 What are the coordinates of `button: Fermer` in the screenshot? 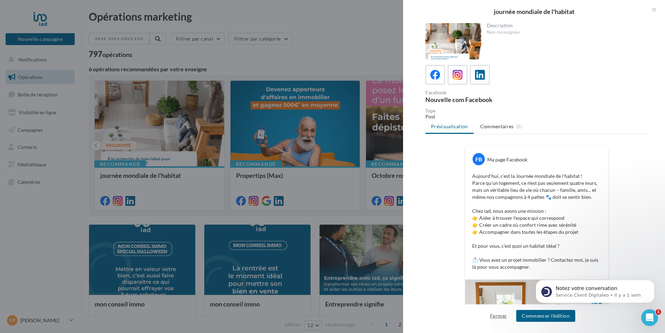 It's located at (498, 316).